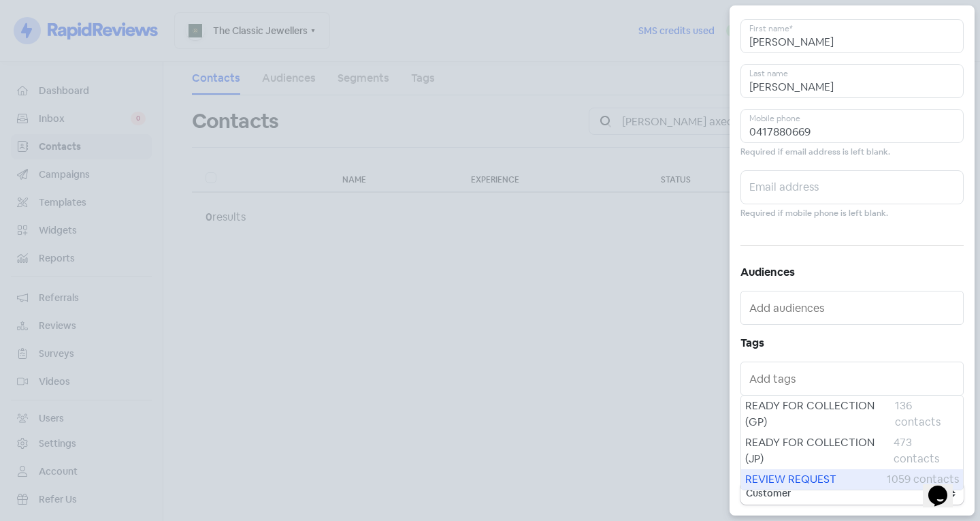 The width and height of the screenshot is (980, 521). What do you see at coordinates (926, 451) in the screenshot?
I see `span: 473 contacts` at bounding box center [926, 451].